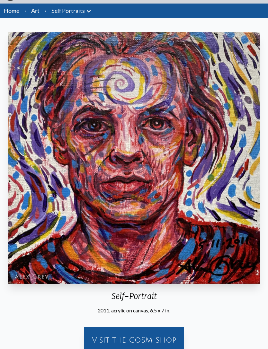  What do you see at coordinates (134, 310) in the screenshot?
I see `div: 2011, acrylic on canvas, 6.5 x 7 in.` at bounding box center [134, 310].